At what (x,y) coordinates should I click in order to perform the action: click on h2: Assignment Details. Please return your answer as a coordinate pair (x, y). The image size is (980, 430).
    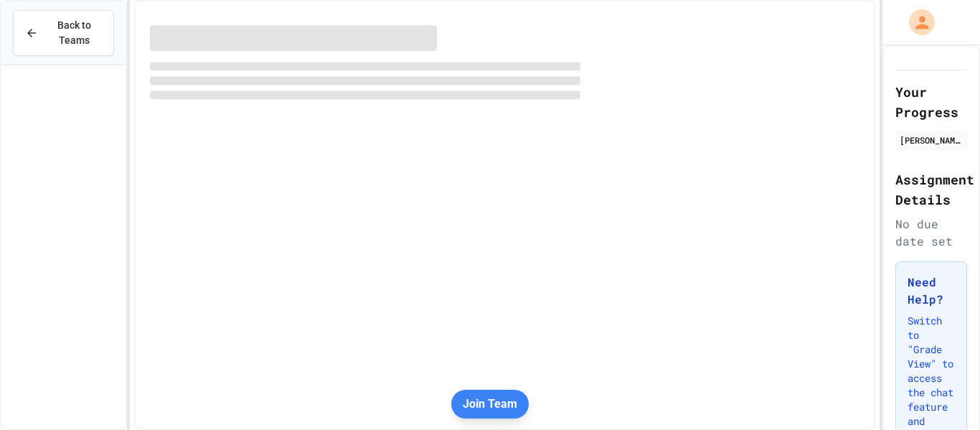
    Looking at the image, I should click on (931, 190).